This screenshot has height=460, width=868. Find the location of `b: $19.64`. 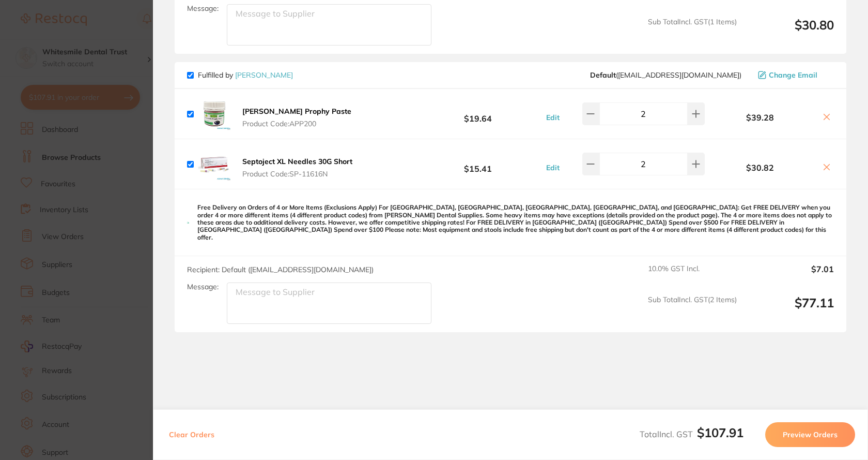

b: $19.64 is located at coordinates (478, 114).